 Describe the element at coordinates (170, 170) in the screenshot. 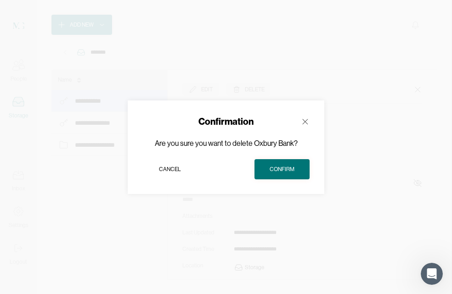

I see `button: Cancel` at that location.